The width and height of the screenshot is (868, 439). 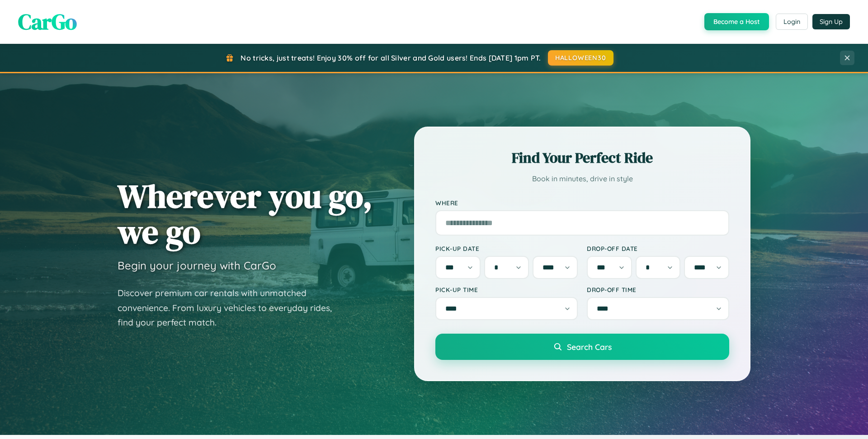 What do you see at coordinates (583, 203) in the screenshot?
I see `label: Where` at bounding box center [583, 203].